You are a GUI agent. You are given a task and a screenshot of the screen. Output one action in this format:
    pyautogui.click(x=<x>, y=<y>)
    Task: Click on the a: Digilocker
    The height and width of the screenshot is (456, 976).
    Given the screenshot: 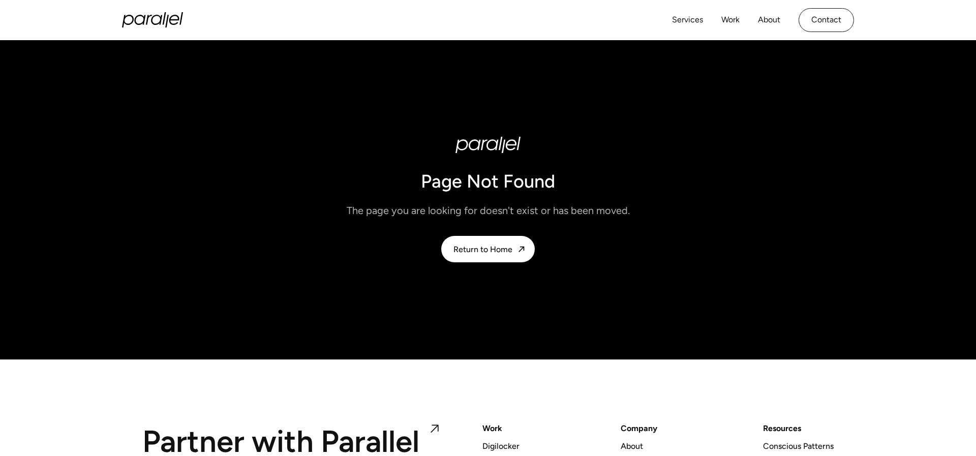 What is the action you would take?
    pyautogui.click(x=501, y=446)
    